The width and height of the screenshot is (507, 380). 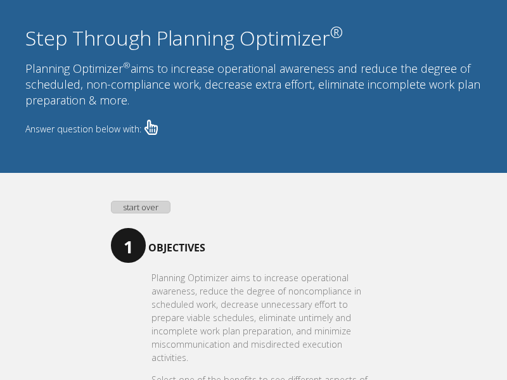 I want to click on a: start over, so click(x=141, y=207).